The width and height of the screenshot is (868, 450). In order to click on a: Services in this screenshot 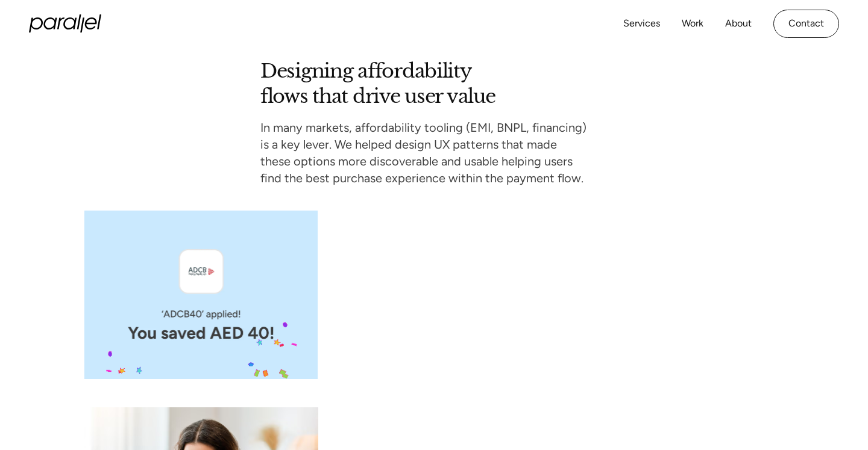, I will do `click(641, 24)`.